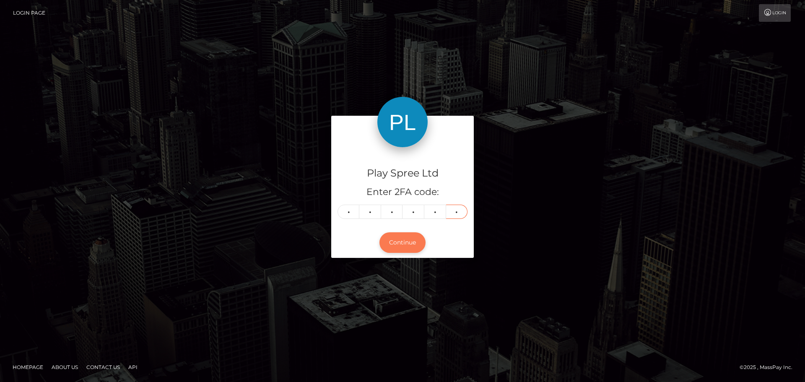 The width and height of the screenshot is (805, 382). Describe the element at coordinates (28, 367) in the screenshot. I see `a: Homepage` at that location.